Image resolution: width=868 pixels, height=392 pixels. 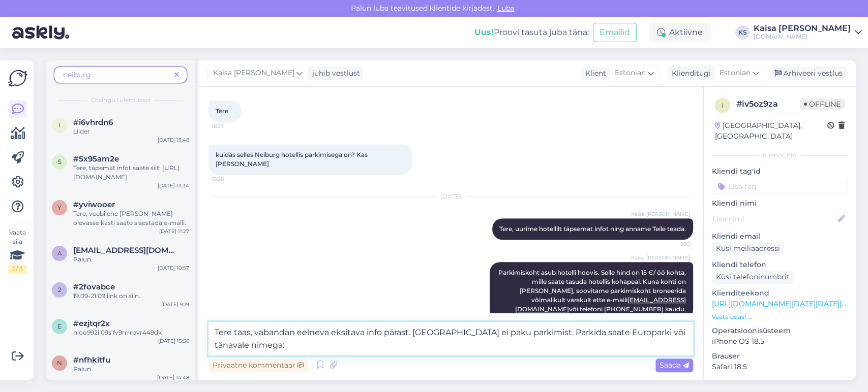 I want to click on p: Safari 18.5, so click(x=780, y=367).